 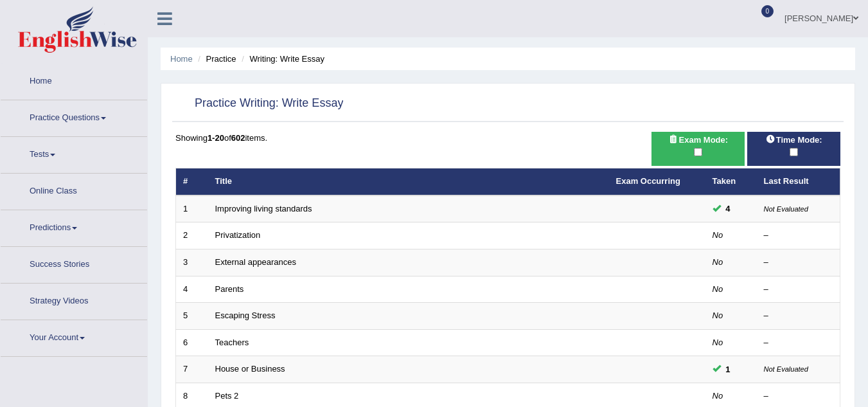 What do you see at coordinates (264, 208) in the screenshot?
I see `a: Improving living standards` at bounding box center [264, 208].